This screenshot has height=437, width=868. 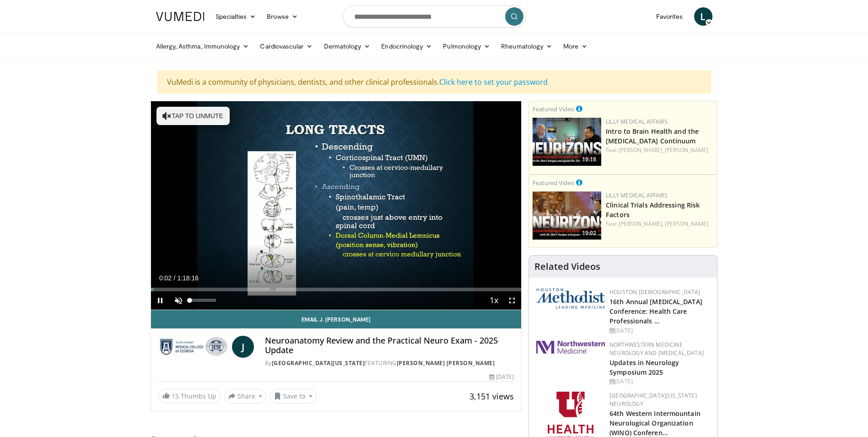 I want to click on div: Progress Bar, so click(x=337, y=289).